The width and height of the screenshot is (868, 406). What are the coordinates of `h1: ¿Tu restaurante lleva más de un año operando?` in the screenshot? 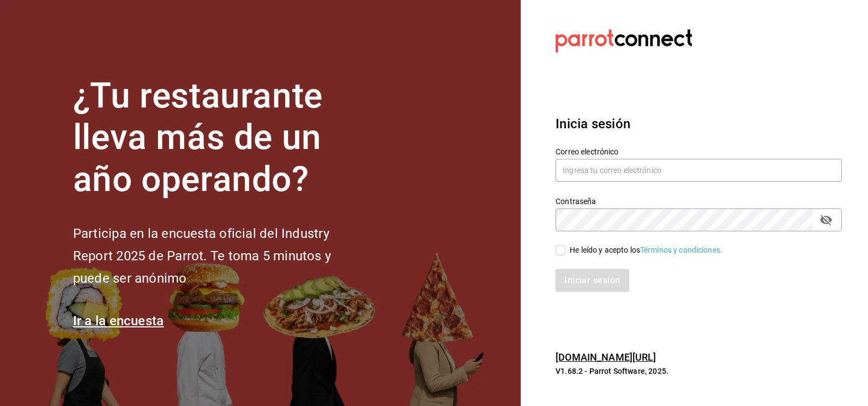 It's located at (221, 138).